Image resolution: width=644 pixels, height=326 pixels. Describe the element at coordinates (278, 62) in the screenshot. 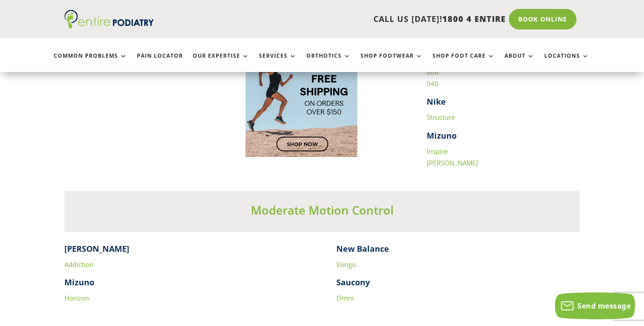

I see `a: Services` at that location.